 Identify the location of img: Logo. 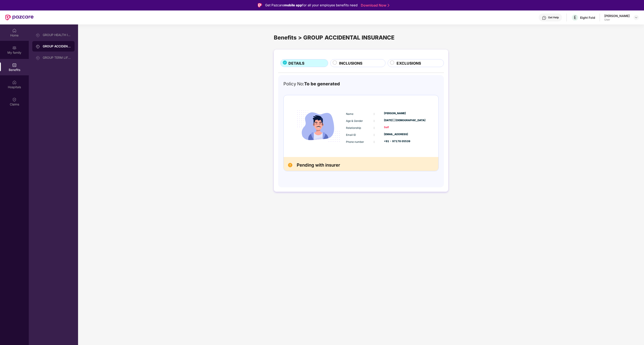
(260, 5).